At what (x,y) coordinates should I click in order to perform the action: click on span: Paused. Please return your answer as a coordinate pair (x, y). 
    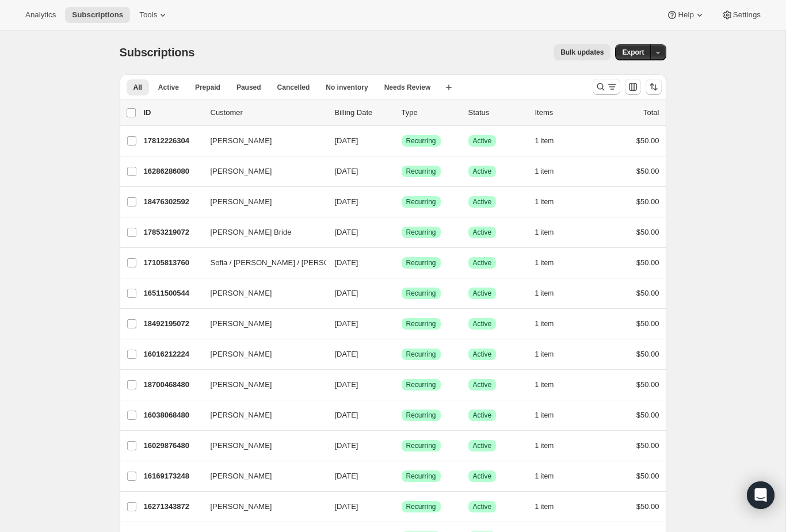
    Looking at the image, I should click on (249, 88).